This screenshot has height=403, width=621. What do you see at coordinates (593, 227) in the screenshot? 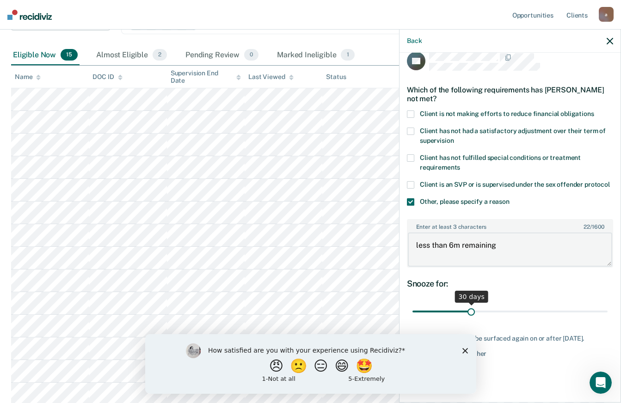
I see `span: / 1600` at bounding box center [593, 227].